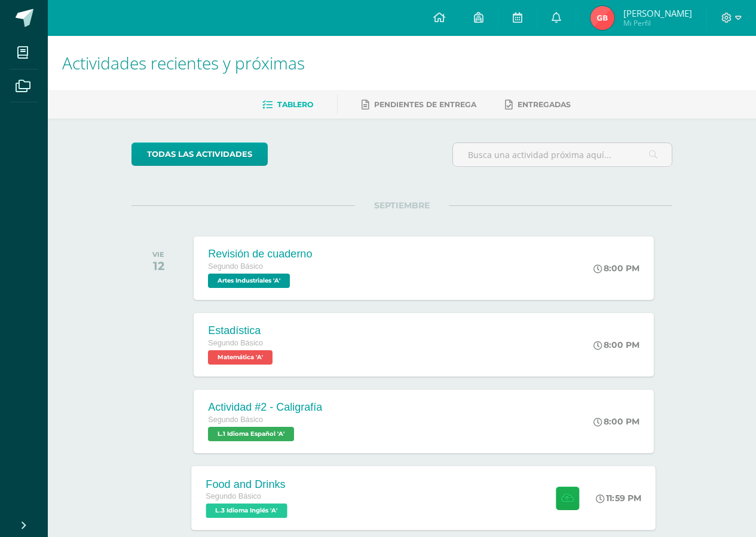 The image size is (756, 537). What do you see at coordinates (544, 104) in the screenshot?
I see `span: Entregadas` at bounding box center [544, 104].